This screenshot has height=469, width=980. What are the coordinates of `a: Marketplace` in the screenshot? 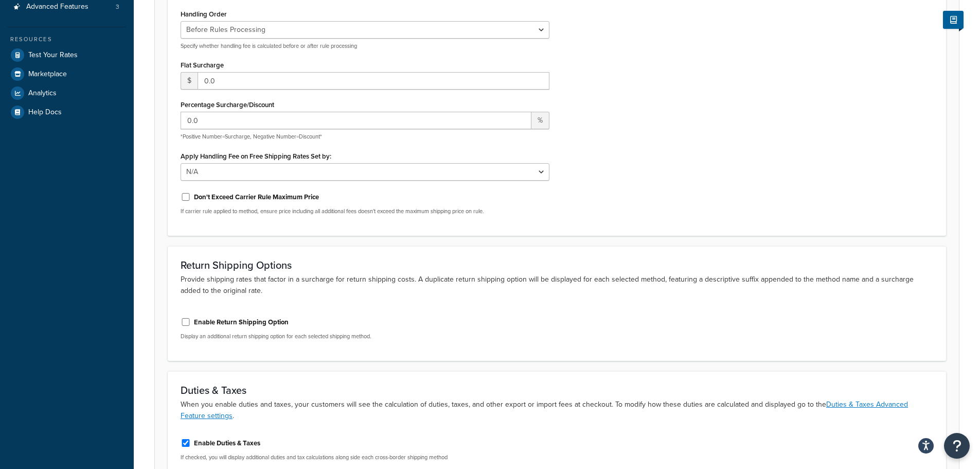 It's located at (67, 74).